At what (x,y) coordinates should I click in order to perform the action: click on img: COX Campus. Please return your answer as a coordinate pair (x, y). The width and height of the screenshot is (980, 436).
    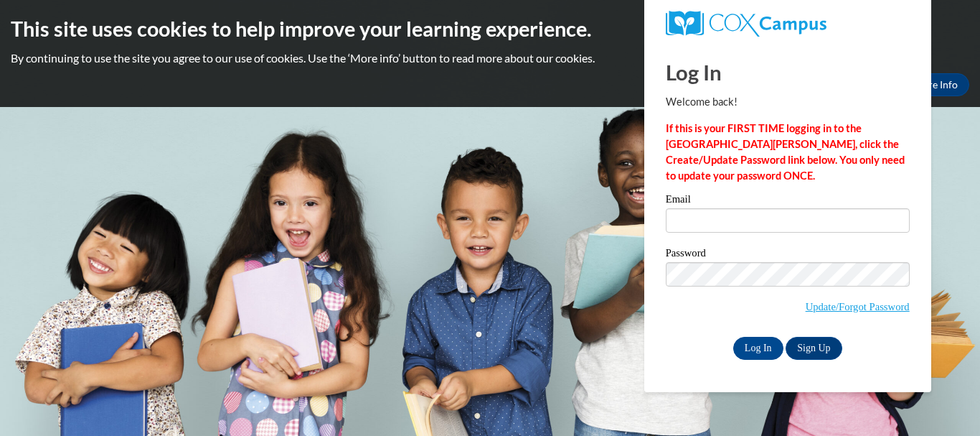
    Looking at the image, I should click on (746, 24).